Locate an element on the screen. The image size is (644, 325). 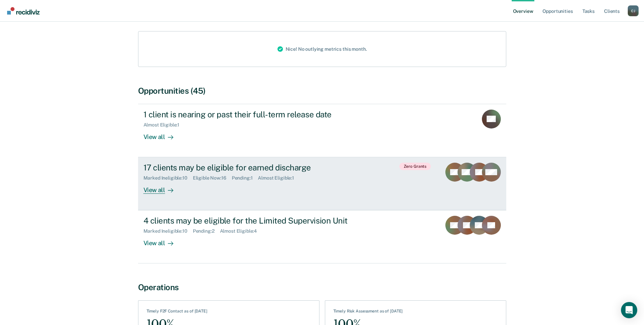
a: 4 clients may be eligible for the Limited Supervision UnitMarked Ineligible:10Pending:2Almost Eli... is located at coordinates (322, 237).